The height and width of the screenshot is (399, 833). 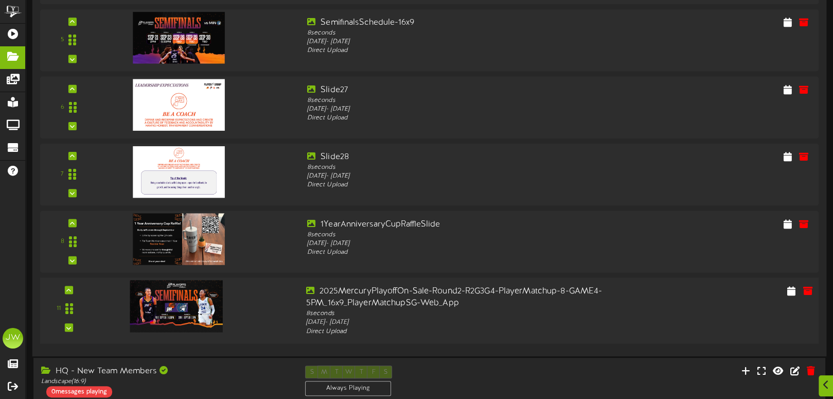 I want to click on div: 1YearAnniversaryCupRaffleSlide, so click(x=461, y=224).